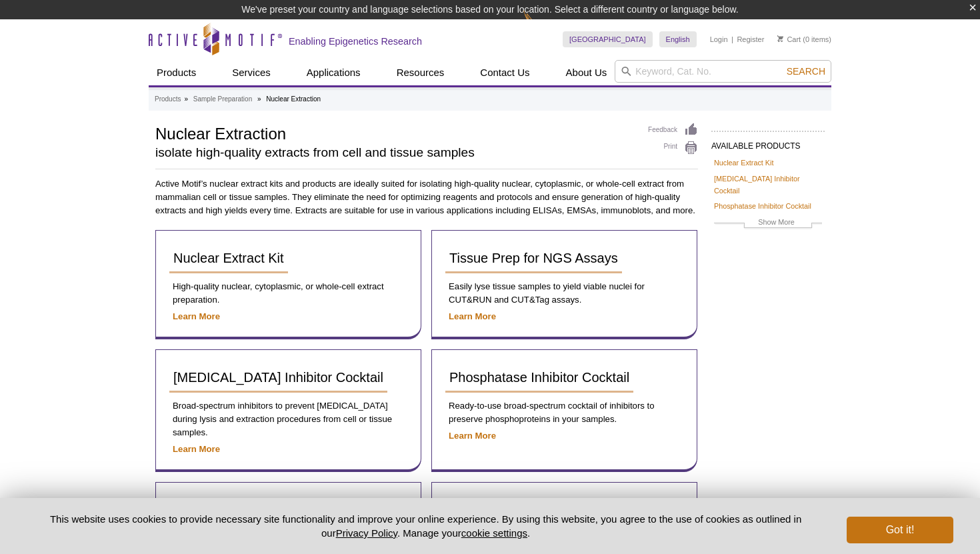  I want to click on img: Change Here, so click(541, 26).